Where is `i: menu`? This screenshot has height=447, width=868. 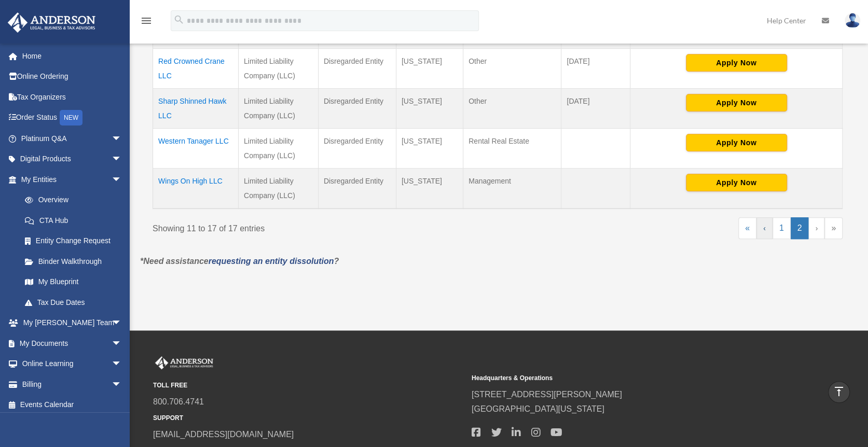
i: menu is located at coordinates (146, 21).